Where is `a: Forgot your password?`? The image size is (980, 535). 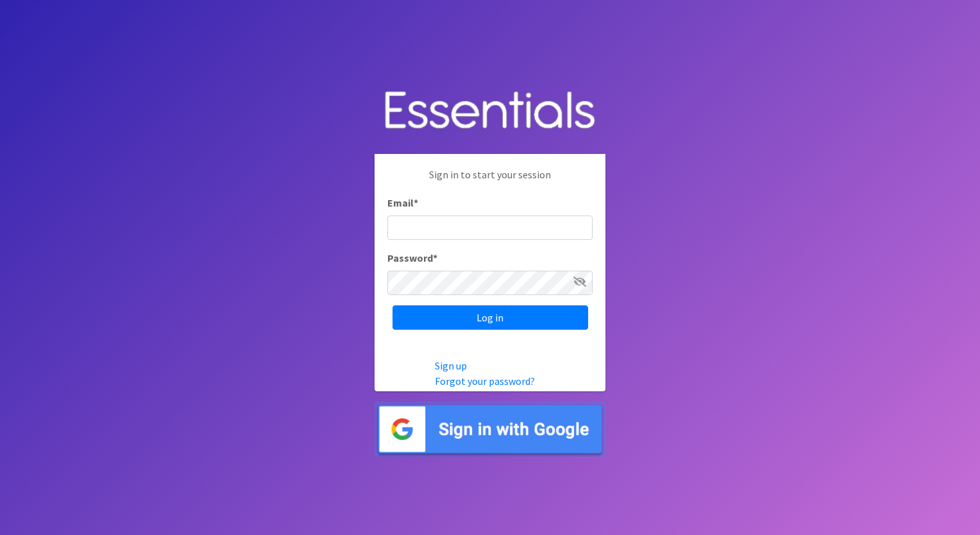 a: Forgot your password? is located at coordinates (485, 381).